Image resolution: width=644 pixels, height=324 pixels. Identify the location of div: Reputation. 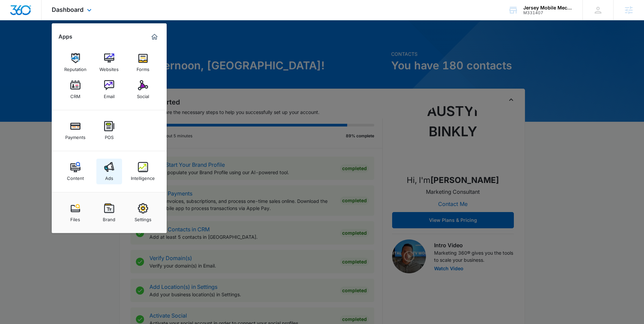
(75, 68).